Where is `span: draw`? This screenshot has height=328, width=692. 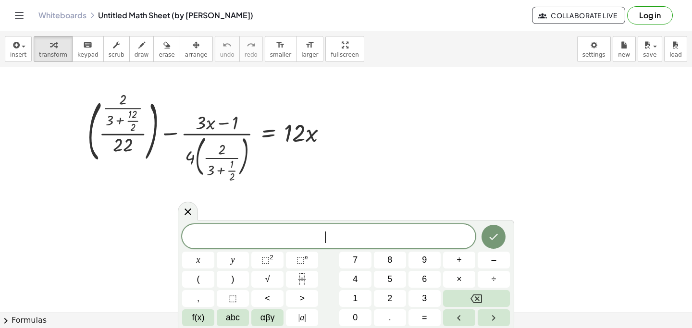 span: draw is located at coordinates (142, 55).